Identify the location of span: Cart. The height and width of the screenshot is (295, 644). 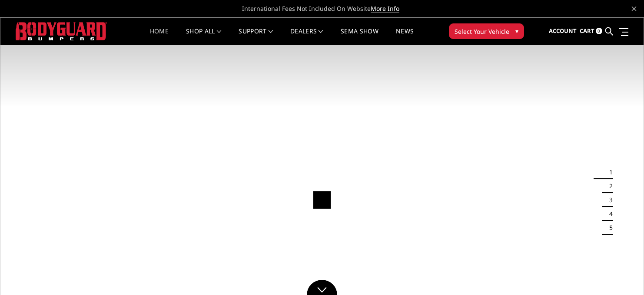
(587, 31).